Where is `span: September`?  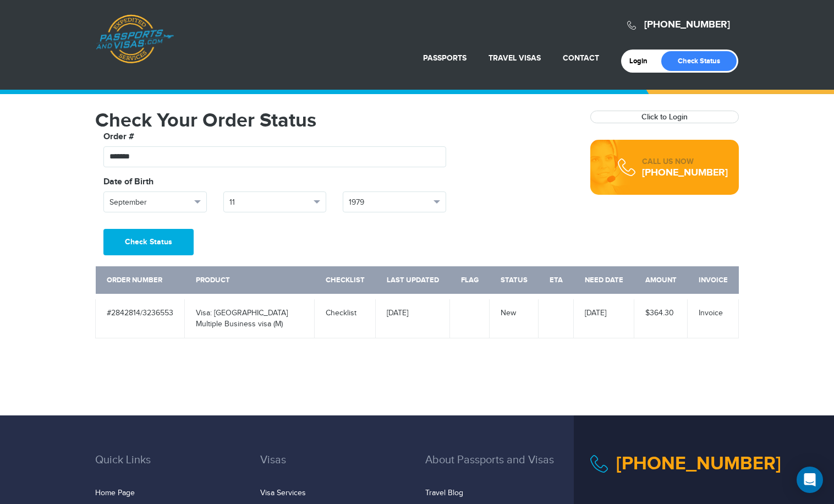 span: September is located at coordinates (150, 203).